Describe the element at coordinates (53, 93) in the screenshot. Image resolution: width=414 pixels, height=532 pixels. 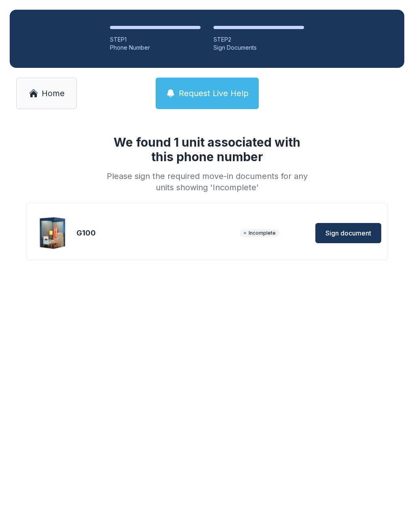
I see `span: Home` at that location.